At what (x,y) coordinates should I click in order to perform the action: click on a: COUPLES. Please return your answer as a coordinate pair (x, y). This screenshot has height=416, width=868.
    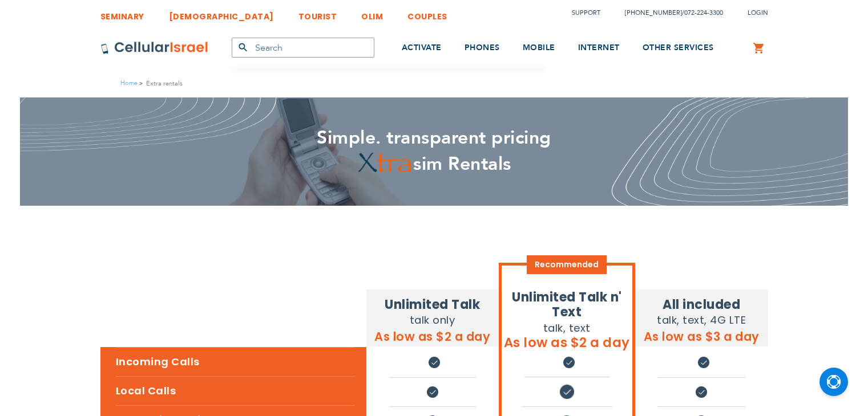
    Looking at the image, I should click on (427, 13).